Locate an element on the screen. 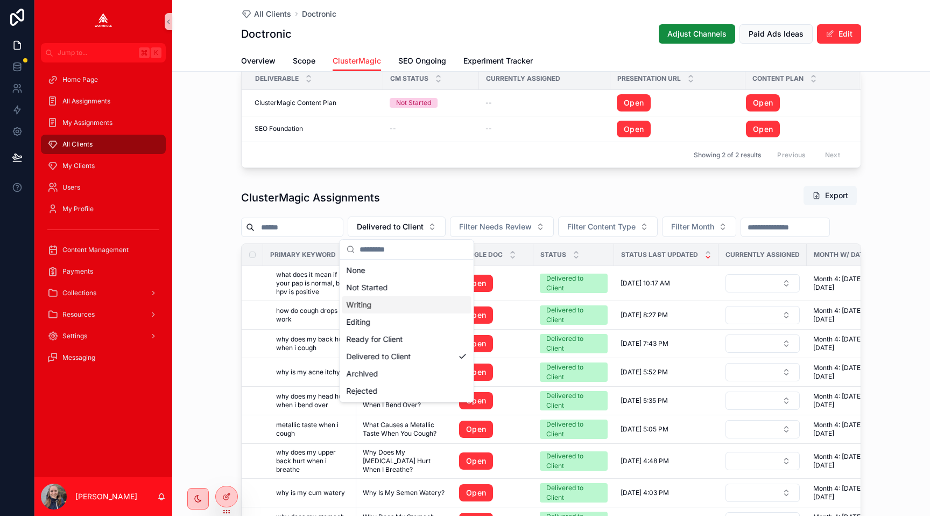  a: My Profile is located at coordinates (103, 209).